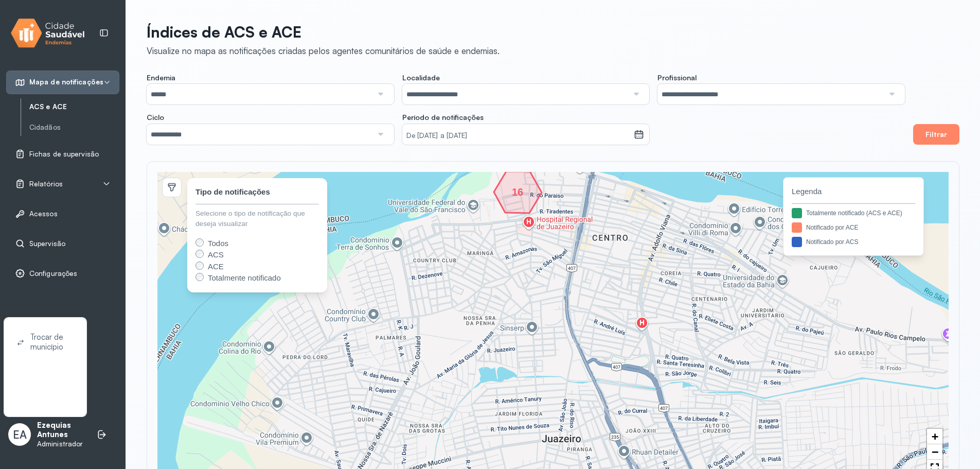 This screenshot has height=469, width=980. What do you see at coordinates (421, 78) in the screenshot?
I see `span: Localidade` at bounding box center [421, 78].